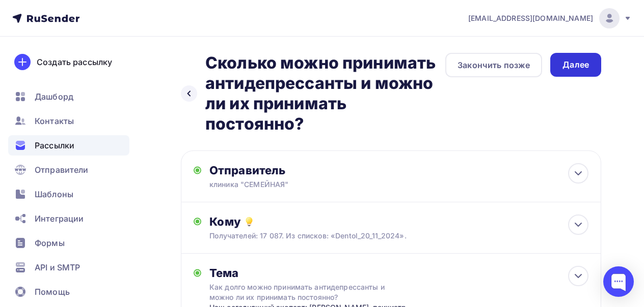  What do you see at coordinates (62, 170) in the screenshot?
I see `span: Отправители` at bounding box center [62, 170].